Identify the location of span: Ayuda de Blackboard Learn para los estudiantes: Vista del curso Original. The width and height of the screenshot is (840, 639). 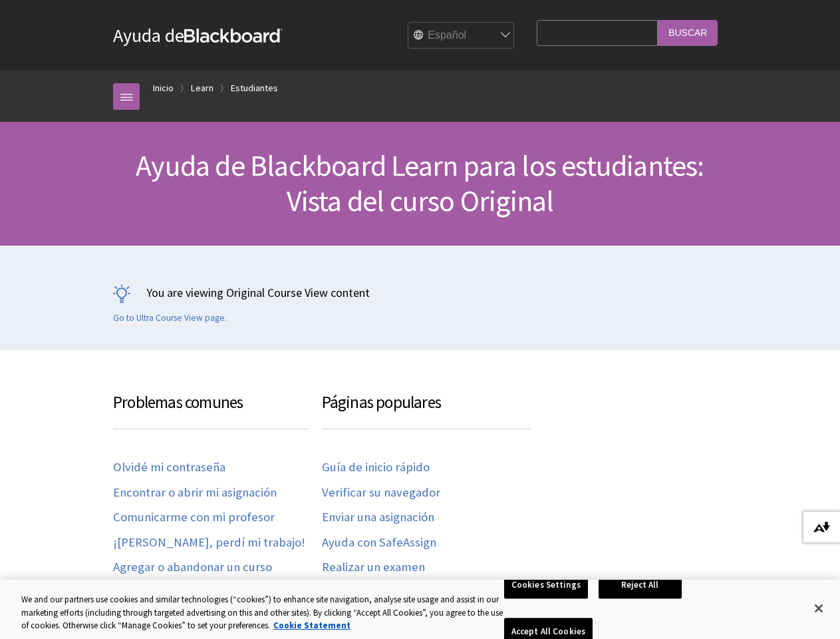
(420, 183).